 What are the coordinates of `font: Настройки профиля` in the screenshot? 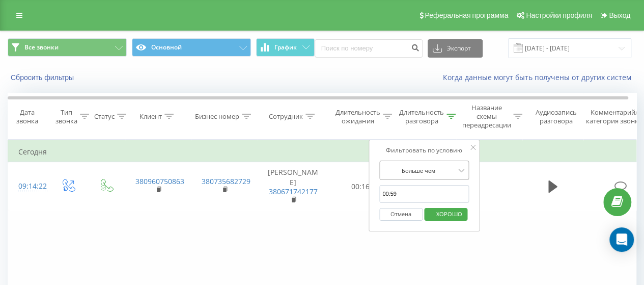 It's located at (559, 16).